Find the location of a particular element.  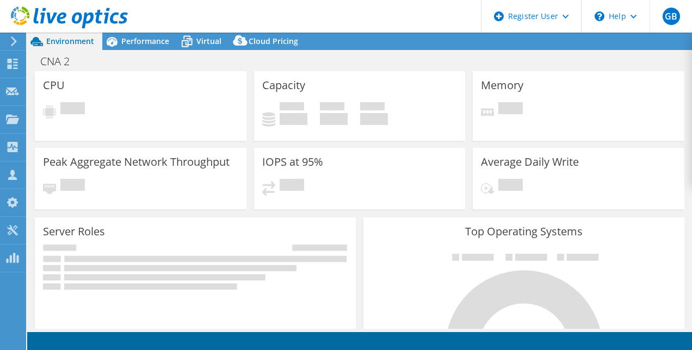

h3: Capacity is located at coordinates (283, 85).